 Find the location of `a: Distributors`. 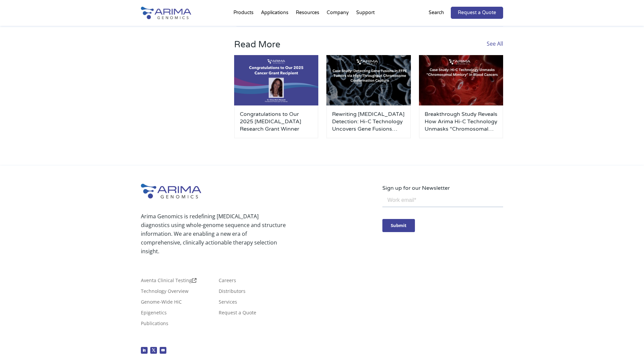

a: Distributors is located at coordinates (232, 292).